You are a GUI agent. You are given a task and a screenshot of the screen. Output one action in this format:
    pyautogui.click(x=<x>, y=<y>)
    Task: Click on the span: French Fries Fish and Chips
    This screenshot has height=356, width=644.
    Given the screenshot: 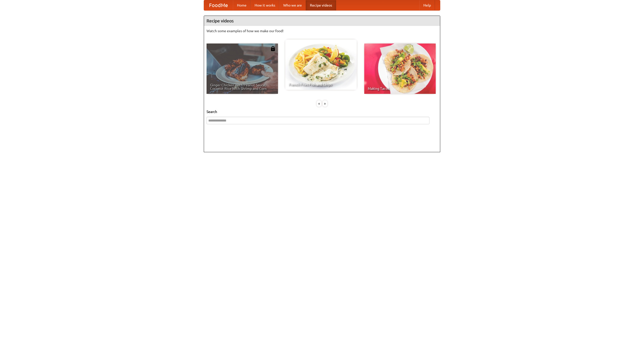 What is the action you would take?
    pyautogui.click(x=321, y=84)
    